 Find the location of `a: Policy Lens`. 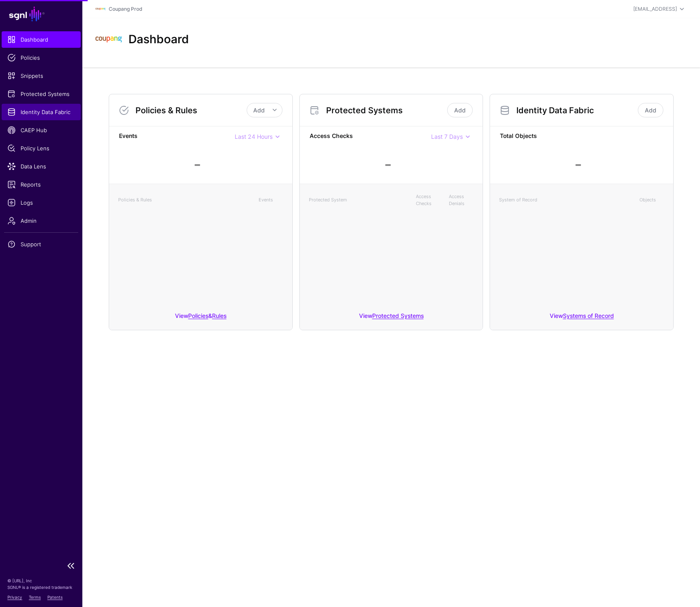

a: Policy Lens is located at coordinates (41, 148).